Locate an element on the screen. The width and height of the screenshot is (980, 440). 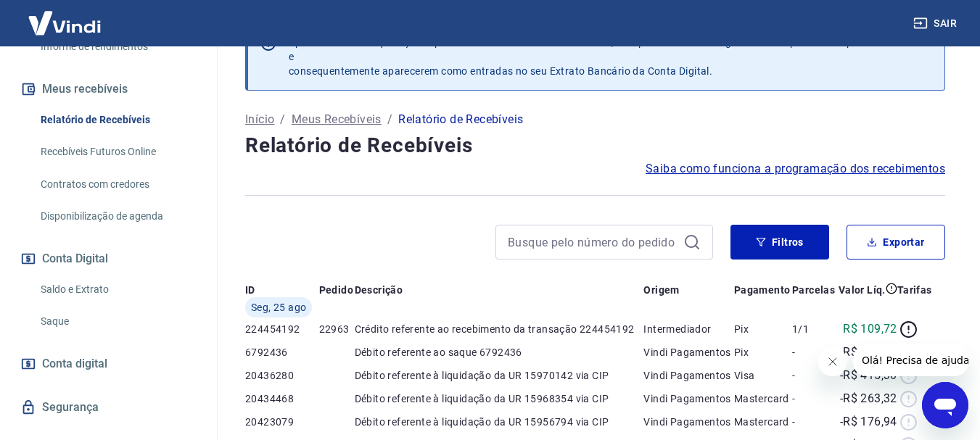
a: Segurança is located at coordinates (108, 408).